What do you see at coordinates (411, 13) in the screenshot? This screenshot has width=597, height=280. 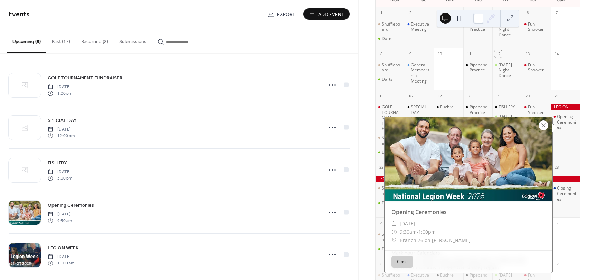 I see `div: 2` at bounding box center [411, 13].